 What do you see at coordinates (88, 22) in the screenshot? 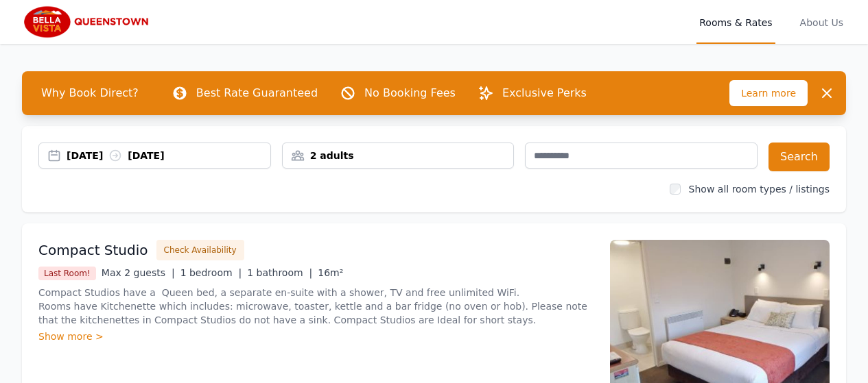
I see `img: Bella Vista Queenstown` at bounding box center [88, 22].